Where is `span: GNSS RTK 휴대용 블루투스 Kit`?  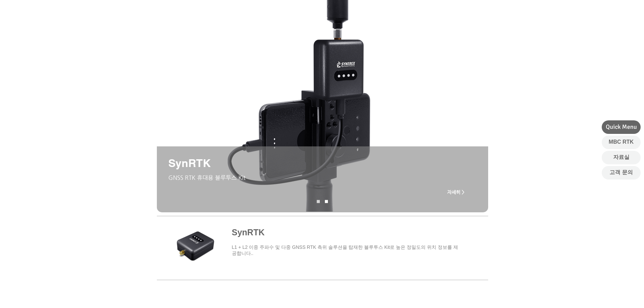 span: GNSS RTK 휴대용 블루투스 Kit is located at coordinates (207, 177).